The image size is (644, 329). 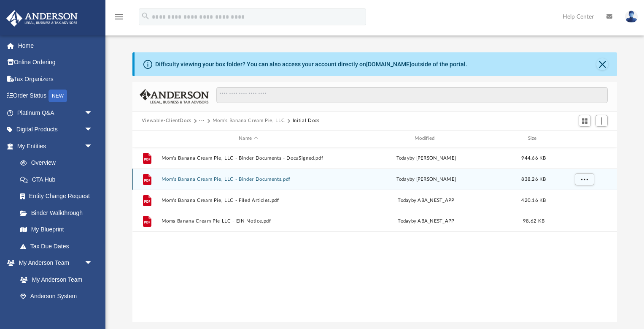 What do you see at coordinates (166, 121) in the screenshot?
I see `button: Viewable-ClientDocs` at bounding box center [166, 121].